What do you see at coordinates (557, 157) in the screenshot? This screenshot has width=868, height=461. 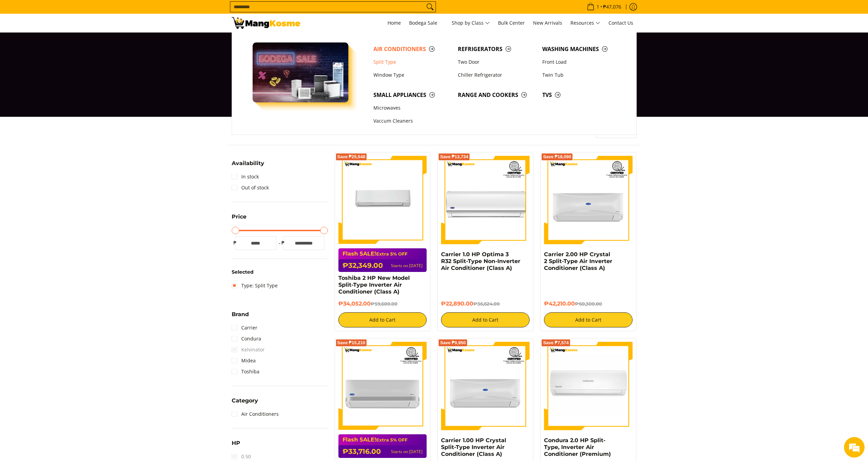 I see `span: Save ₱18,090` at bounding box center [557, 157].